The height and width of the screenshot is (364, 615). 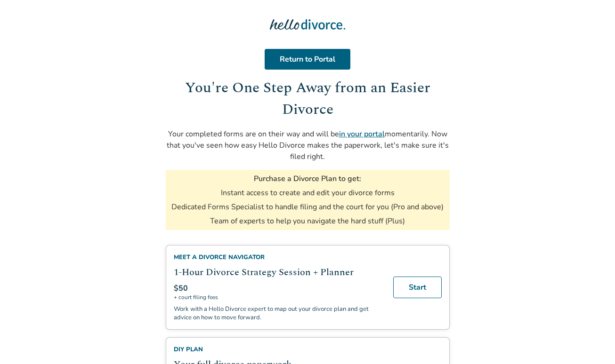 I want to click on h2: 1-Hour Divorce Strategy Session + Planner, so click(x=278, y=272).